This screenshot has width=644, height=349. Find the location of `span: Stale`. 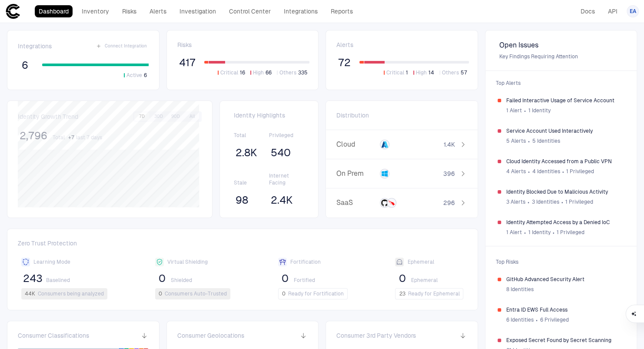

span: Stale is located at coordinates (251, 183).